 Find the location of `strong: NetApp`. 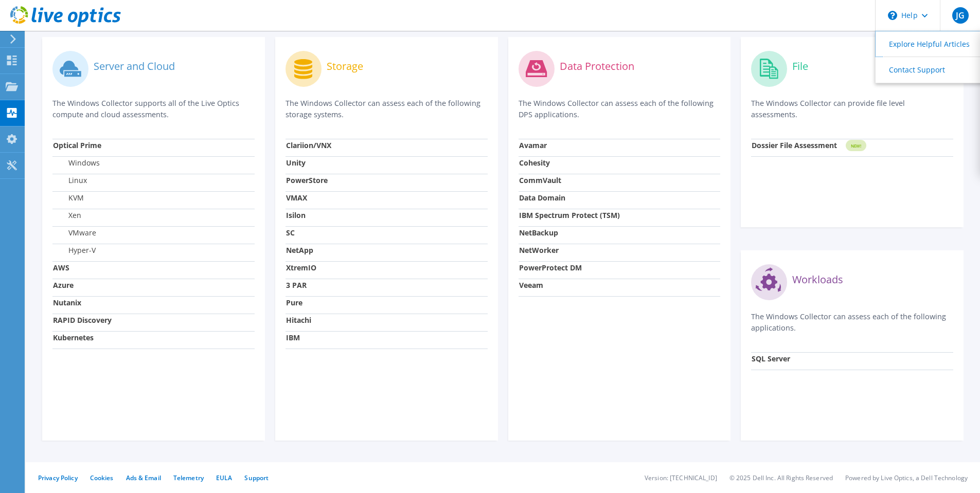

strong: NetApp is located at coordinates (299, 250).